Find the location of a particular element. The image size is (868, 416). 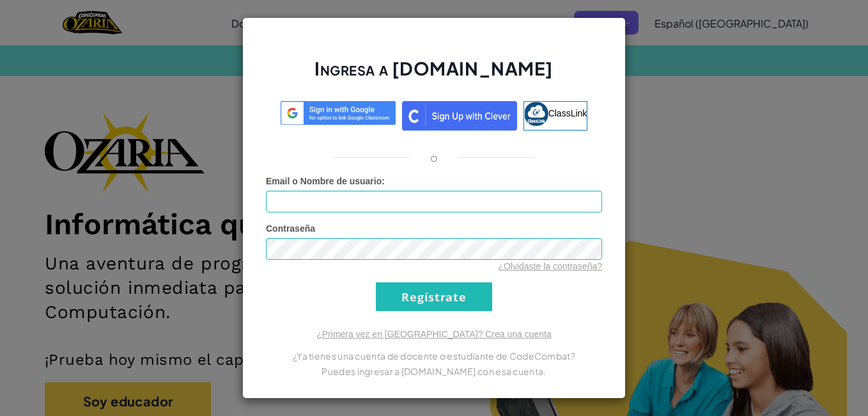

p: ¿Ya tienes una cuenta de docente o estudiante de CodeCombat? is located at coordinates (434, 356).